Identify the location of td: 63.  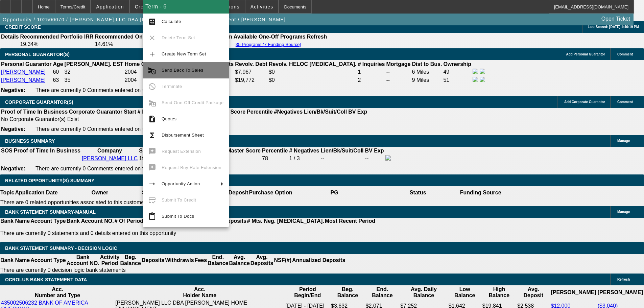
(58, 80).